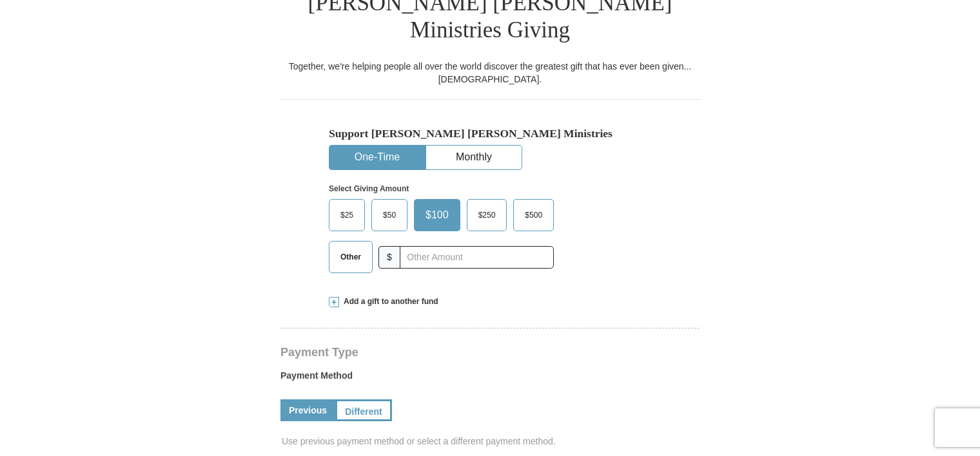 Image resolution: width=980 pixels, height=456 pixels. What do you see at coordinates (347, 215) in the screenshot?
I see `span: $25` at bounding box center [347, 215].